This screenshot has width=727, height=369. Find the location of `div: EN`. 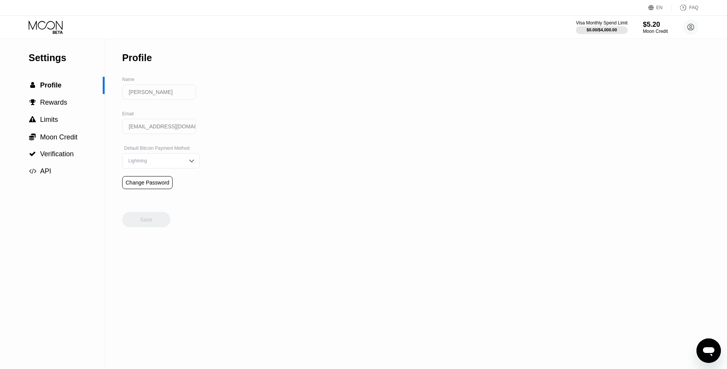

div: EN is located at coordinates (660, 8).